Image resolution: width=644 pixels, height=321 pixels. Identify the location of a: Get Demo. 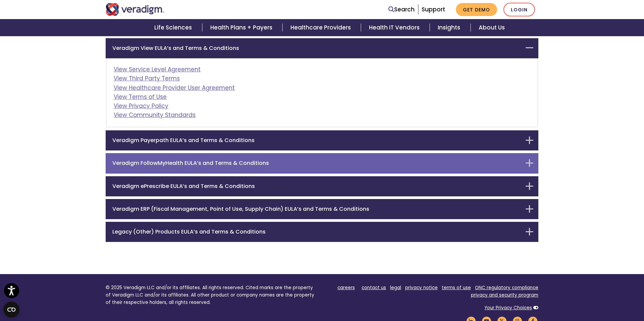
(476, 10).